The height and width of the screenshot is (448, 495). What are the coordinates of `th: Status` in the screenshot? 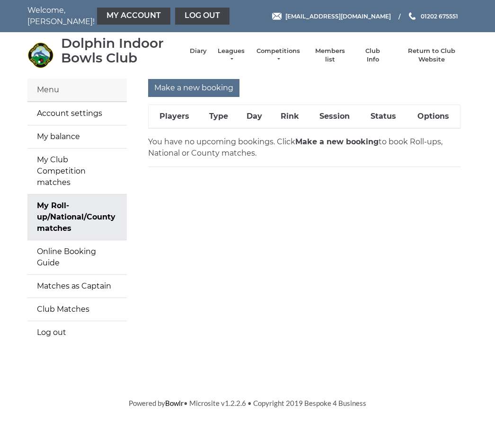 It's located at (383, 116).